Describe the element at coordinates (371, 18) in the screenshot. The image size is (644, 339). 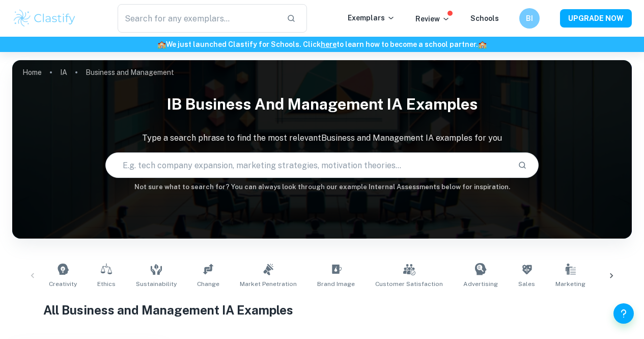
I see `p: Exemplars` at that location.